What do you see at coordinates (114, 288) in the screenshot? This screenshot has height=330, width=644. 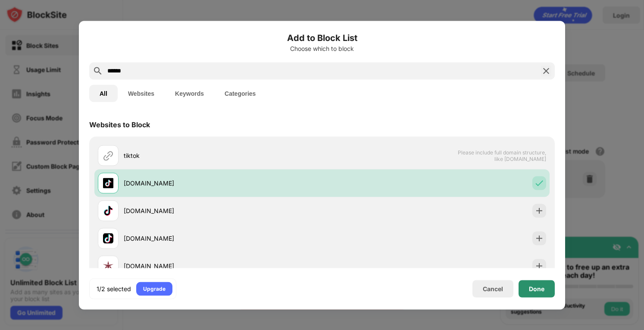 I see `div: 1/2 selected` at bounding box center [114, 288].